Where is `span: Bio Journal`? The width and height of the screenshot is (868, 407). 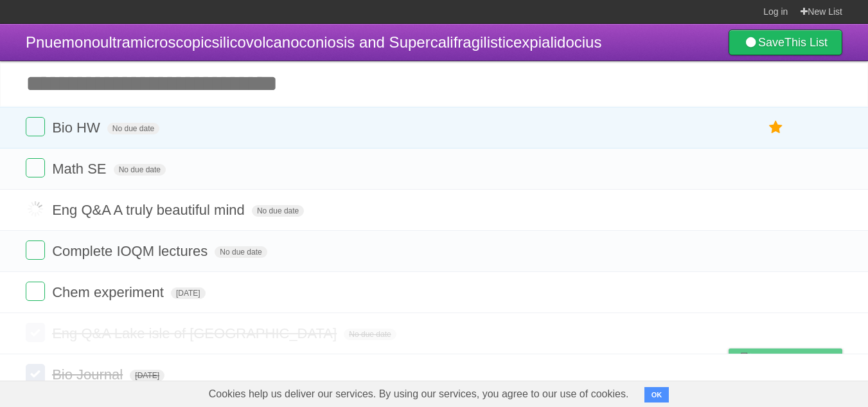
span: Bio Journal is located at coordinates (89, 374).